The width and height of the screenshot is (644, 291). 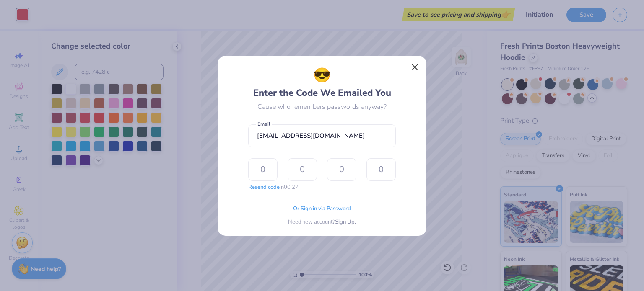 What do you see at coordinates (273, 188) in the screenshot?
I see `div: in 00:27` at bounding box center [273, 188].